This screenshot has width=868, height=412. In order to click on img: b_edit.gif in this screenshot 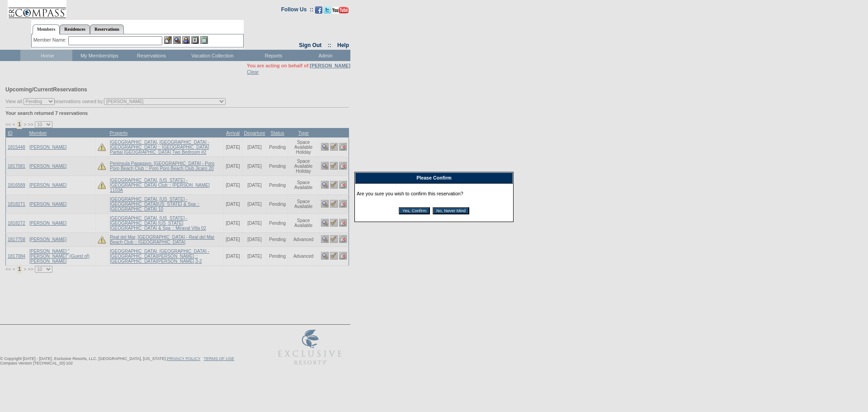, I will do `click(168, 40)`.